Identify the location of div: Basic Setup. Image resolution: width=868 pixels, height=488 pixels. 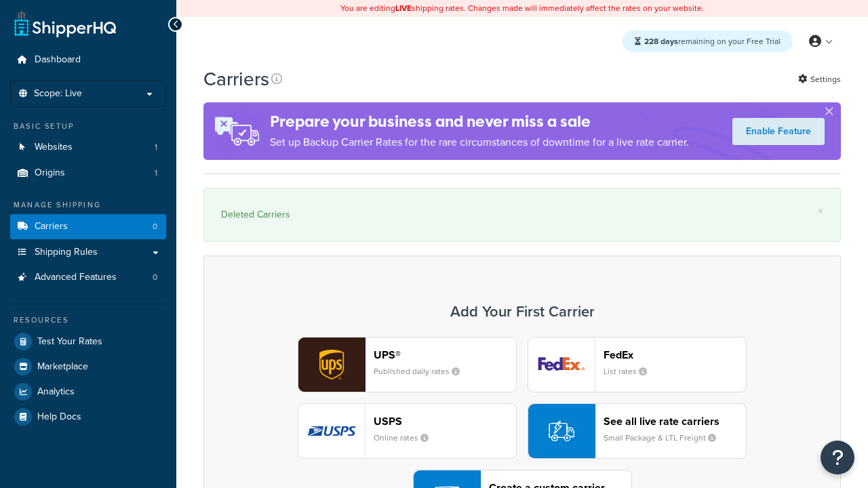
(88, 126).